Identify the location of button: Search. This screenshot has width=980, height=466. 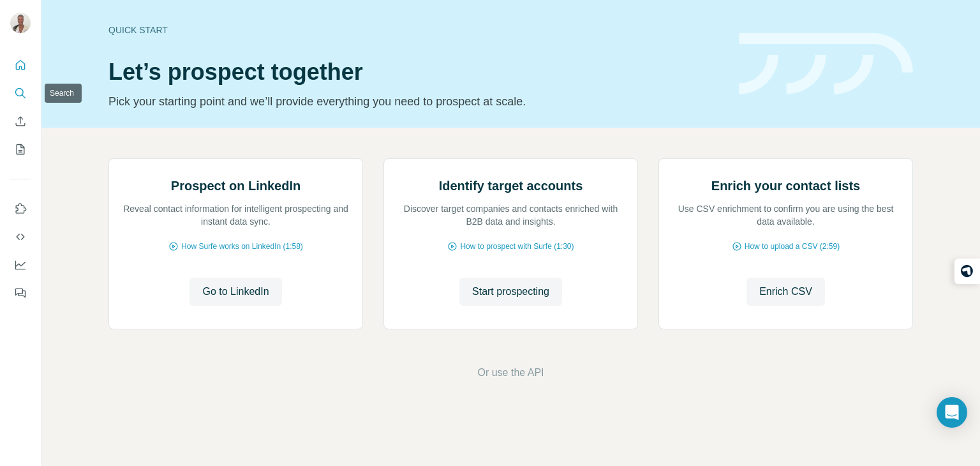
(20, 93).